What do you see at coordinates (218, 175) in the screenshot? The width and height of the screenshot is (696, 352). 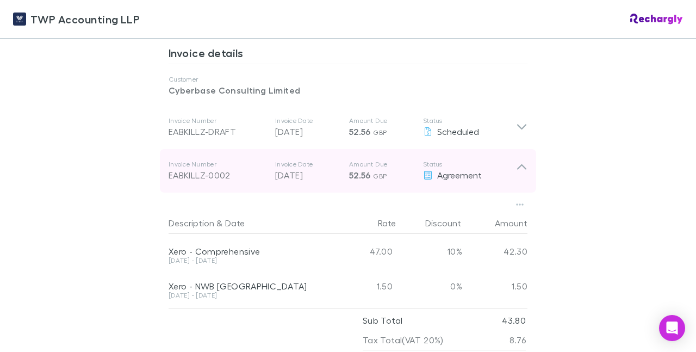 I see `div: EABKILLZ-0002` at bounding box center [218, 175].